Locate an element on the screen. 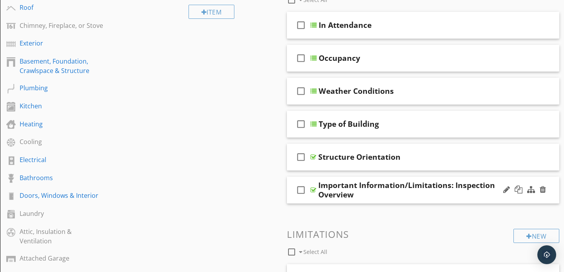 Image resolution: width=564 pixels, height=272 pixels. div: Important Information/Limitations: Inspection Overview is located at coordinates (415, 190).